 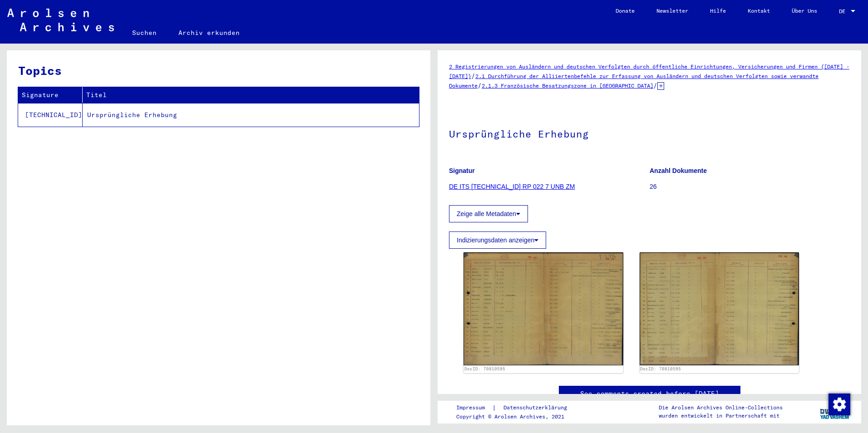 I want to click on button: Indizierungsdaten anzeigen, so click(x=498, y=240).